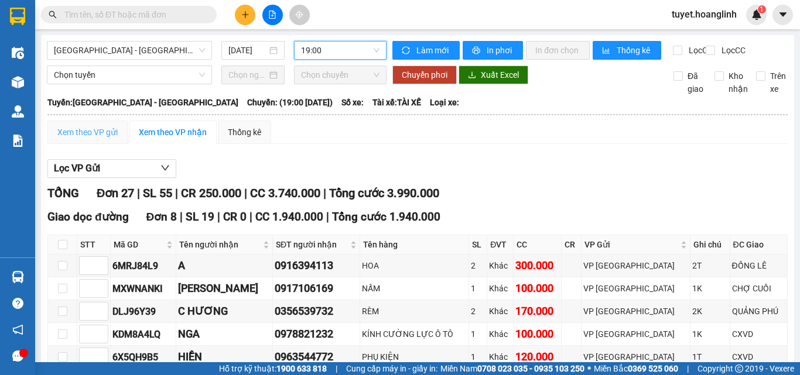  I want to click on div: RÈM, so click(414, 311).